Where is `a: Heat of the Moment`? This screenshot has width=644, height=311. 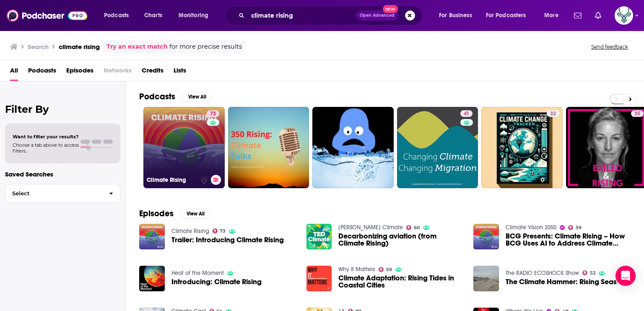
a: Heat of the Moment is located at coordinates (197, 273).